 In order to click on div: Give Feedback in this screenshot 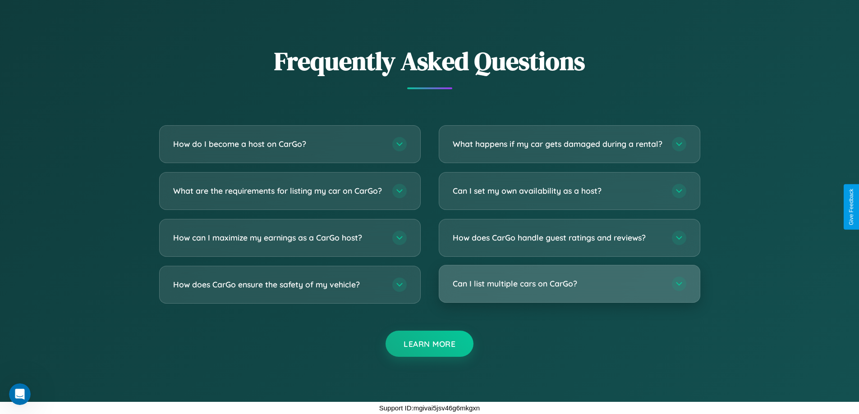, I will do `click(851, 207)`.